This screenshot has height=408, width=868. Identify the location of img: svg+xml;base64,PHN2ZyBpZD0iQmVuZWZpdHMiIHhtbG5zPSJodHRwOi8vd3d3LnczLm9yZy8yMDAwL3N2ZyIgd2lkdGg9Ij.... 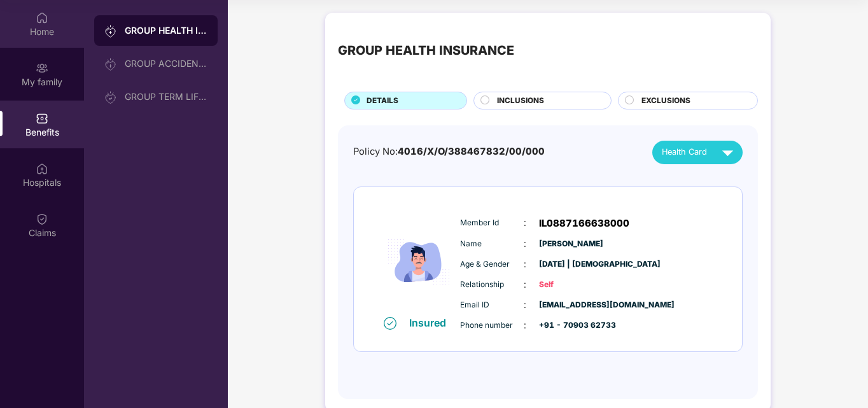
(42, 119).